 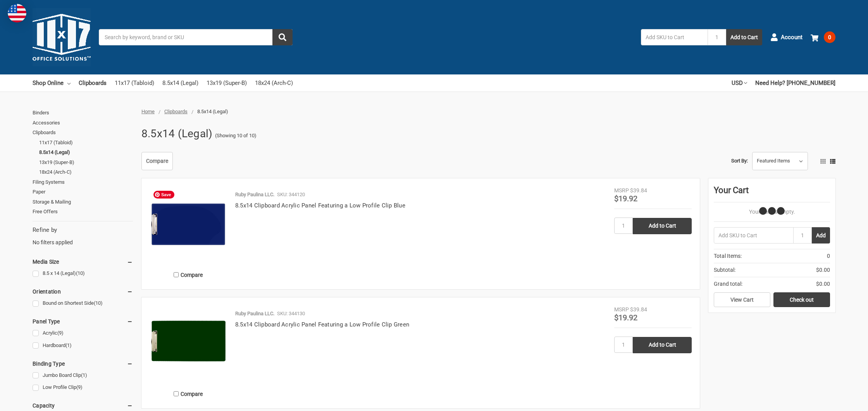 What do you see at coordinates (291, 314) in the screenshot?
I see `p: SKU: 344130` at bounding box center [291, 314].